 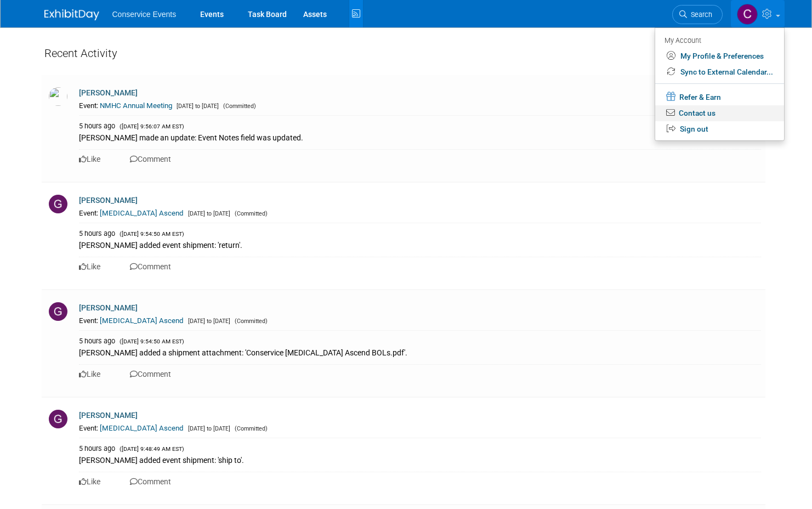 I want to click on img: ExhibitDay, so click(x=72, y=14).